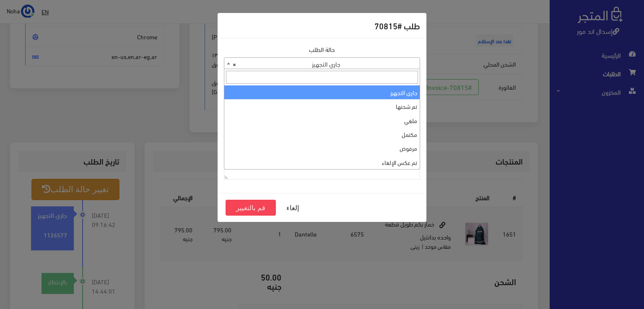 The height and width of the screenshot is (309, 644). Describe the element at coordinates (293, 208) in the screenshot. I see `button: إلغاء` at that location.